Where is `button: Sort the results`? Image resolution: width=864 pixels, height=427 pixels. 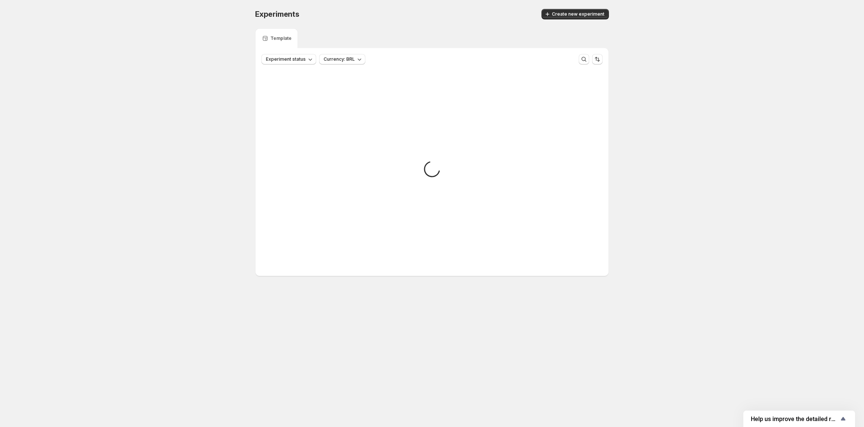
button: Sort the results is located at coordinates (598, 59).